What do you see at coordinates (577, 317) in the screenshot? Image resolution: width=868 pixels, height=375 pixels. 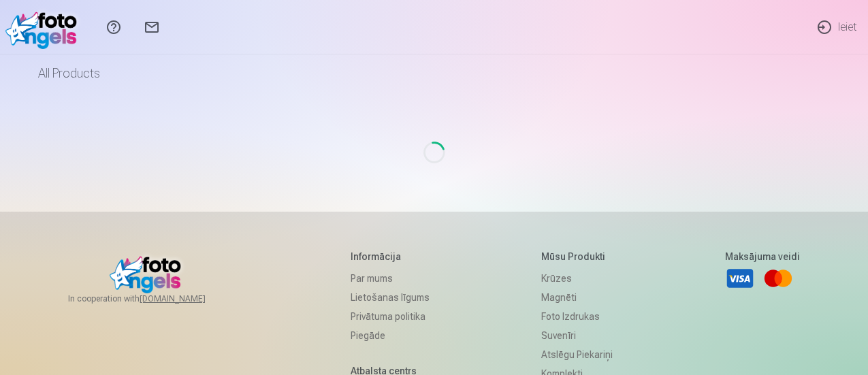 I see `a: Foto izdrukas` at bounding box center [577, 317].